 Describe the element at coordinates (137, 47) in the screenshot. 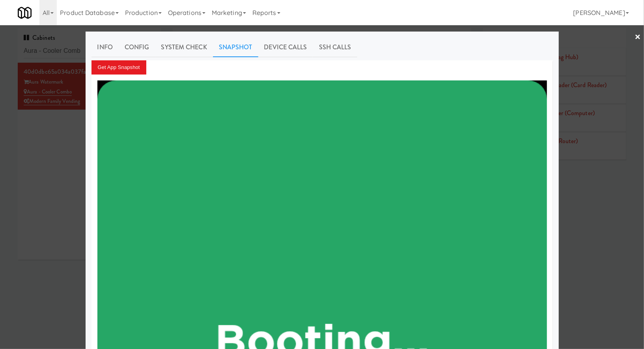

I see `a: Config` at that location.